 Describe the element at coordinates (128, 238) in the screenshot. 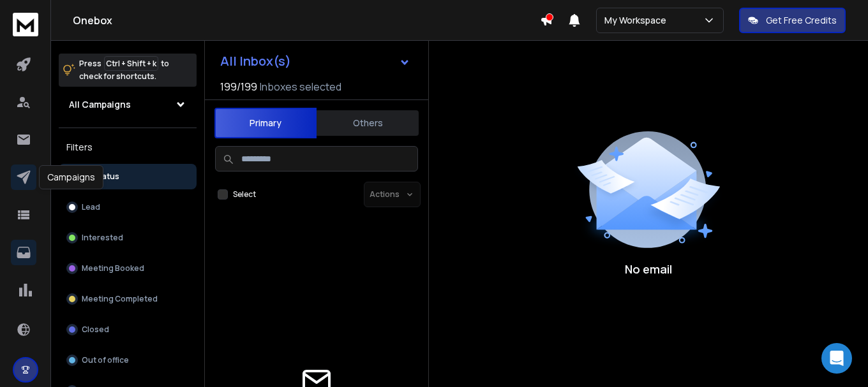

I see `button: Interested` at that location.